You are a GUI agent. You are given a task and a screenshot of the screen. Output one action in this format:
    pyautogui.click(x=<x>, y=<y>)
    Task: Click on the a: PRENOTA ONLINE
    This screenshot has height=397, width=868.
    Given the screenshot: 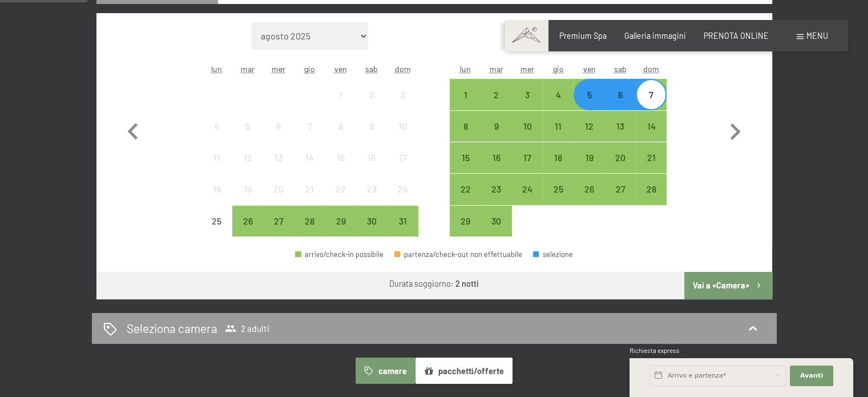 What is the action you would take?
    pyautogui.click(x=736, y=35)
    